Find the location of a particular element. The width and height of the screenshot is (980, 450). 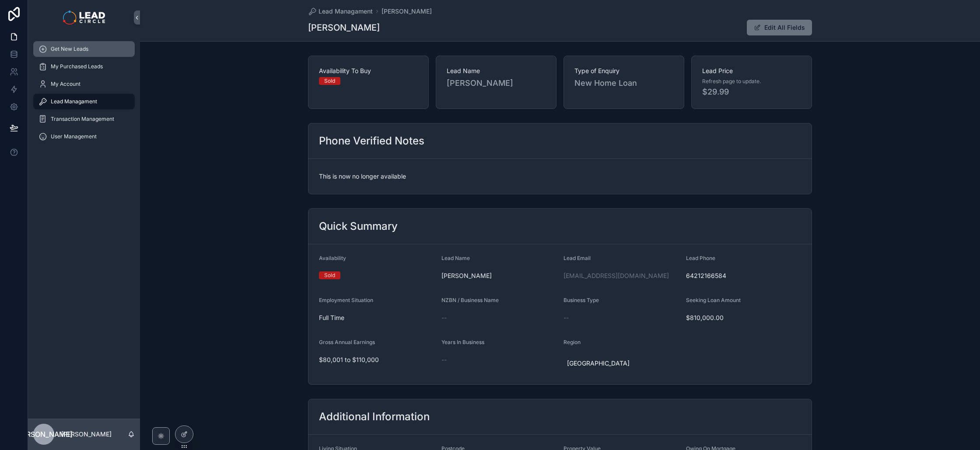

span: Gross Annual Earnings is located at coordinates (347, 342).